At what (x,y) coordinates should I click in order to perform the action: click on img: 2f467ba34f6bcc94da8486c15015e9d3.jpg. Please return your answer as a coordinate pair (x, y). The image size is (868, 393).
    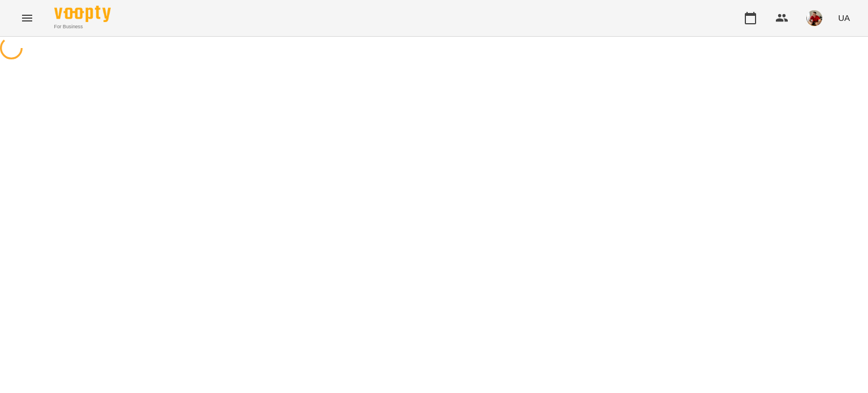
    Looking at the image, I should click on (815, 18).